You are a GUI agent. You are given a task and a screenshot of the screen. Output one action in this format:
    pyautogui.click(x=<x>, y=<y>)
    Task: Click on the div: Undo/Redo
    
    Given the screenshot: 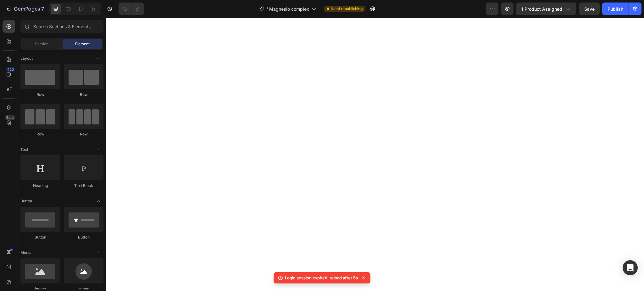 What is the action you would take?
    pyautogui.click(x=131, y=9)
    